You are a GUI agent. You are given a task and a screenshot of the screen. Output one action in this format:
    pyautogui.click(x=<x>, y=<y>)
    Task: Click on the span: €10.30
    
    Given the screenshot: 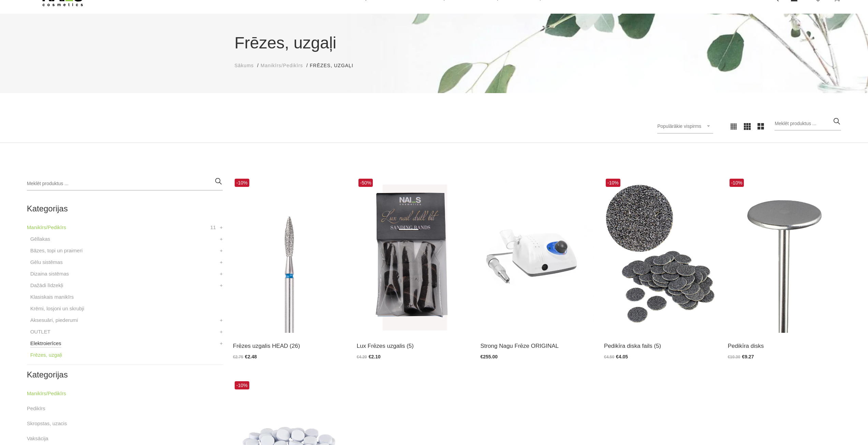 What is the action you would take?
    pyautogui.click(x=734, y=357)
    